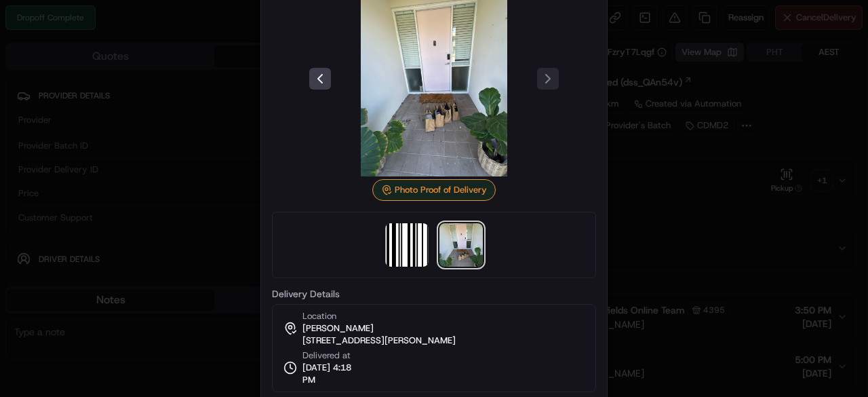 This screenshot has width=868, height=397. I want to click on button: photo_proof_of_delivery image, so click(461, 245).